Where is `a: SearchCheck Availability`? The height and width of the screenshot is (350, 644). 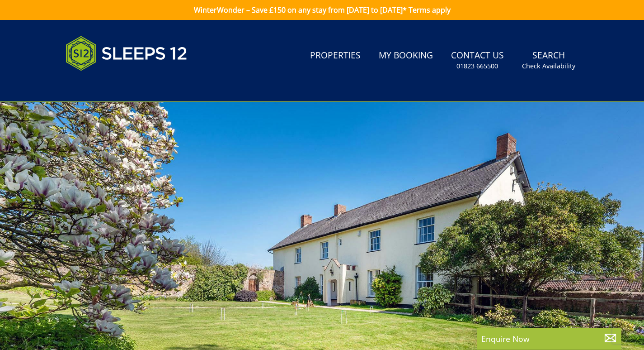
a: SearchCheck Availability is located at coordinates (548, 60).